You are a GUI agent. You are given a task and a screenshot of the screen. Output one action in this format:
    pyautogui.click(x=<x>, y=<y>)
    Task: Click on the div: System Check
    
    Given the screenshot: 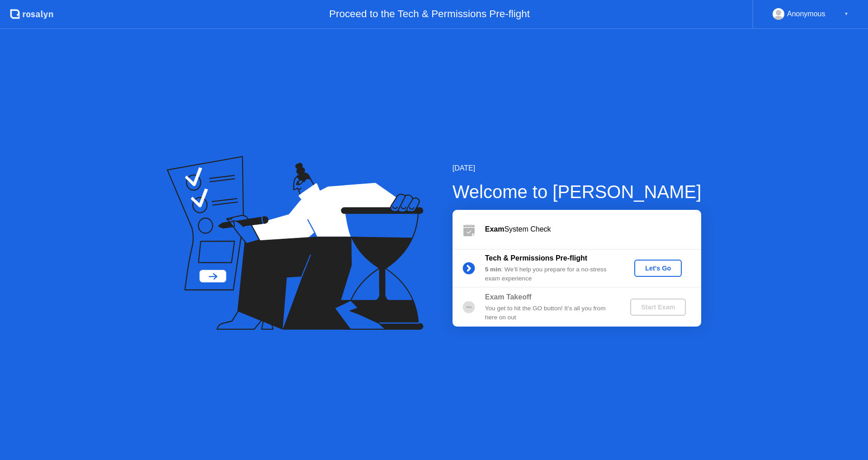 What is the action you would take?
    pyautogui.click(x=593, y=229)
    